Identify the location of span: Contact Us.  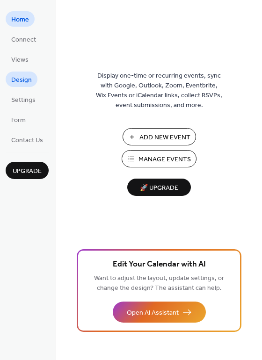
(27, 140).